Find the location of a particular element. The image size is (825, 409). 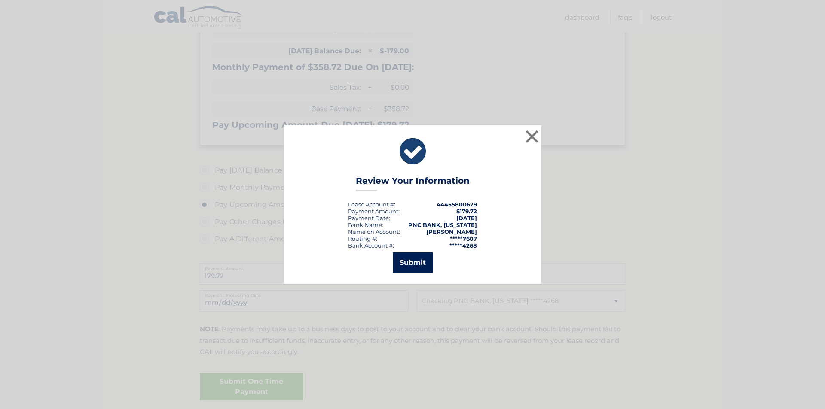

div: Payment Amount: is located at coordinates (374, 211).